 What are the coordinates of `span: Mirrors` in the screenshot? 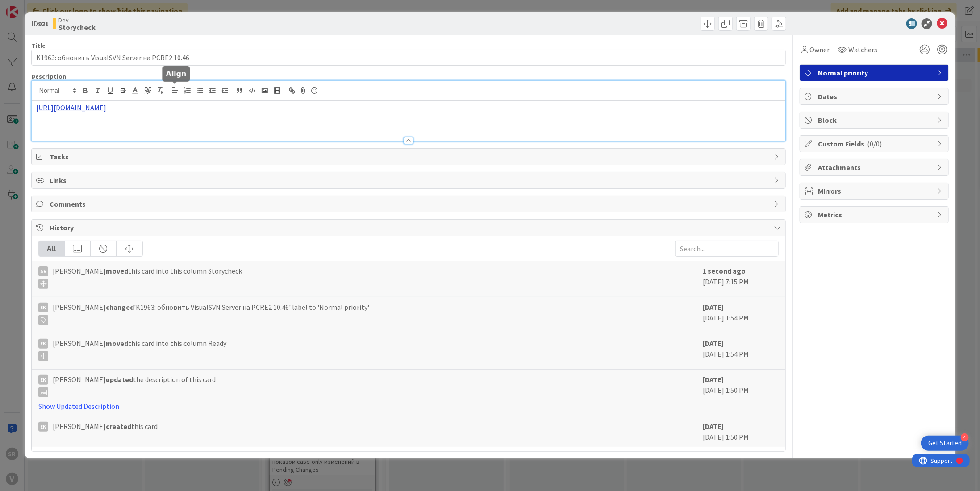 It's located at (876, 191).